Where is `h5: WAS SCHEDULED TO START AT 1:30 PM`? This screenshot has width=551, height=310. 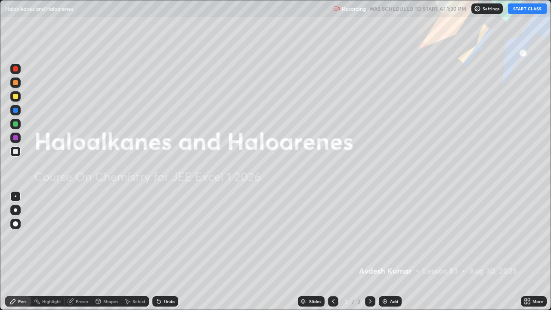 h5: WAS SCHEDULED TO START AT 1:30 PM is located at coordinates (418, 9).